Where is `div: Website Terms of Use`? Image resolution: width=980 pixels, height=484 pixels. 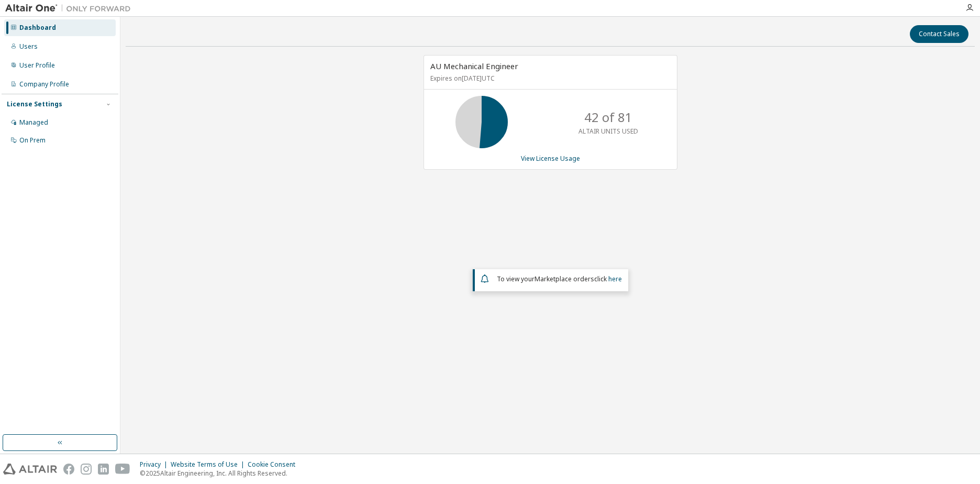 div: Website Terms of Use is located at coordinates (209, 465).